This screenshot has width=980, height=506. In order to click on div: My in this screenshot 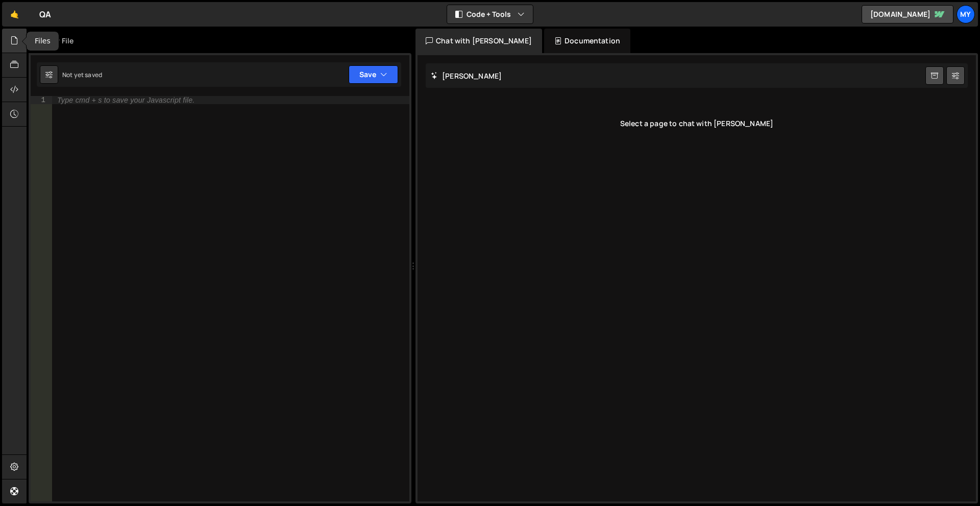, I will do `click(965, 15)`.